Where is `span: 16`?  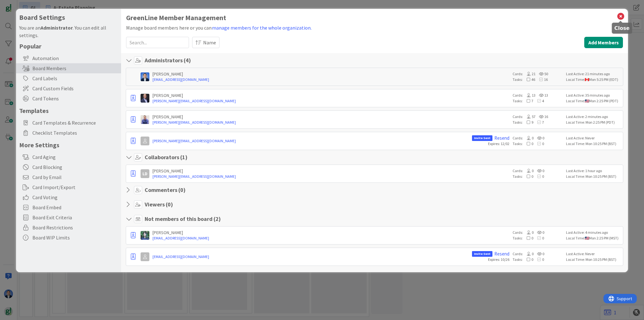
span: 16 is located at coordinates (542, 79).